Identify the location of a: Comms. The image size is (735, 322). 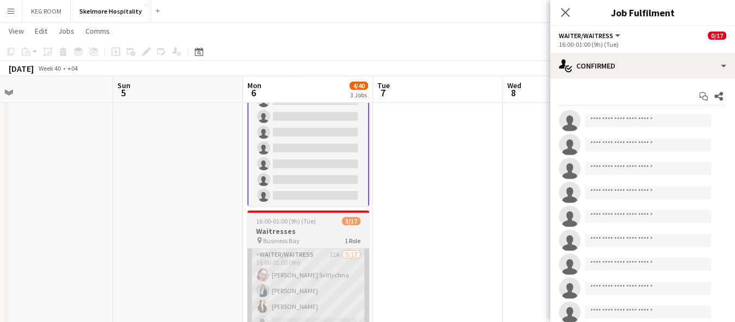
(97, 31).